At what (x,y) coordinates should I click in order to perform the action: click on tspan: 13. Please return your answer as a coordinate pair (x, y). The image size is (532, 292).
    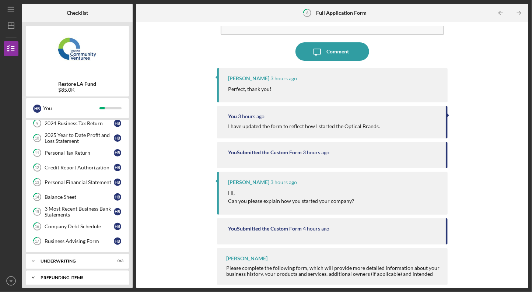
    Looking at the image, I should click on (37, 182).